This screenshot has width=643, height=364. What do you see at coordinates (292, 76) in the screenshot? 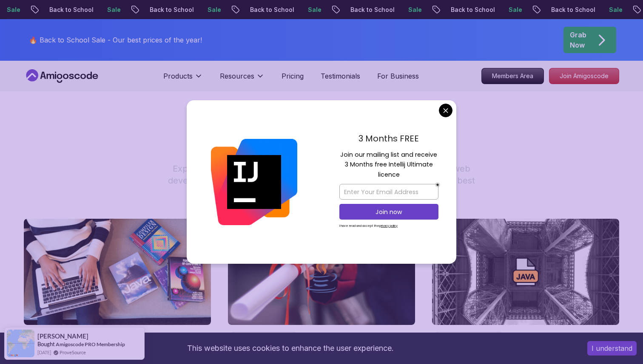
I see `a: Pricing` at bounding box center [292, 76].